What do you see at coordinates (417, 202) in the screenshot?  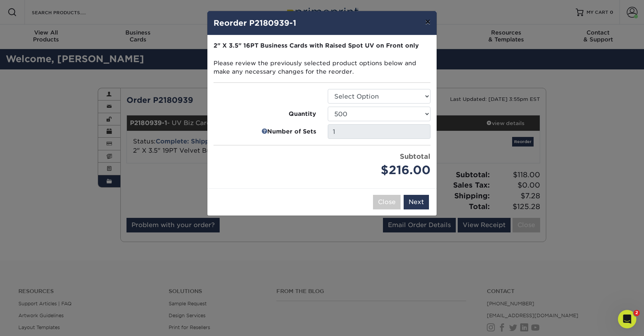 I see `button: Next` at bounding box center [417, 202].